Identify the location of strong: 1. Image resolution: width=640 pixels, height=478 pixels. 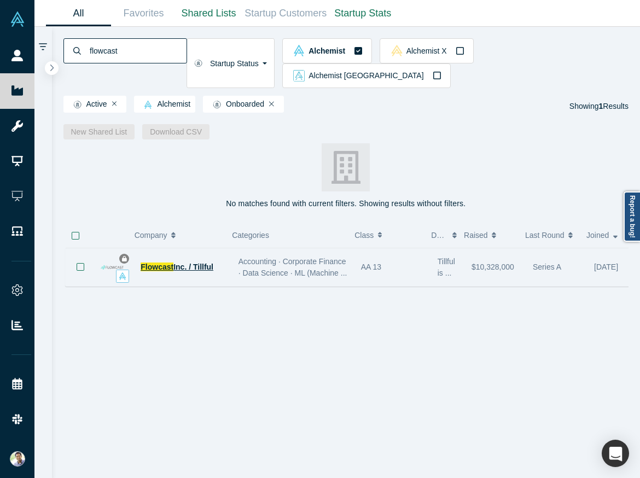
(601, 106).